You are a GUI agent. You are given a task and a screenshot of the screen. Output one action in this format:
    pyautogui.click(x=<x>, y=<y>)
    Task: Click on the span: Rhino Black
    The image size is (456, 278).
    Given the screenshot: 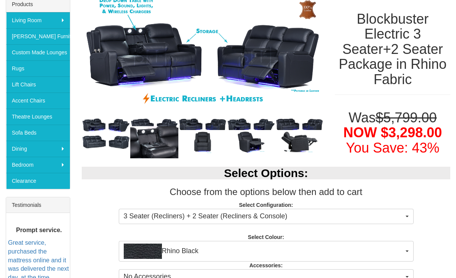 What is the action you would take?
    pyautogui.click(x=264, y=251)
    